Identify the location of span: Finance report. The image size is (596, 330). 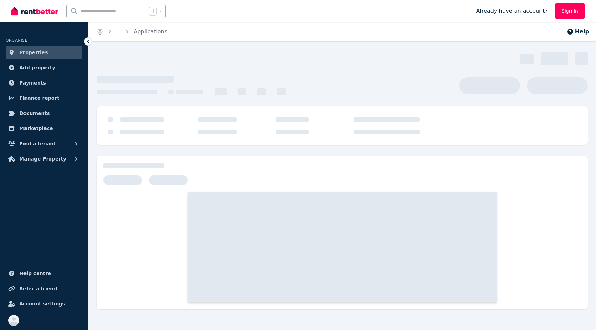
(39, 98).